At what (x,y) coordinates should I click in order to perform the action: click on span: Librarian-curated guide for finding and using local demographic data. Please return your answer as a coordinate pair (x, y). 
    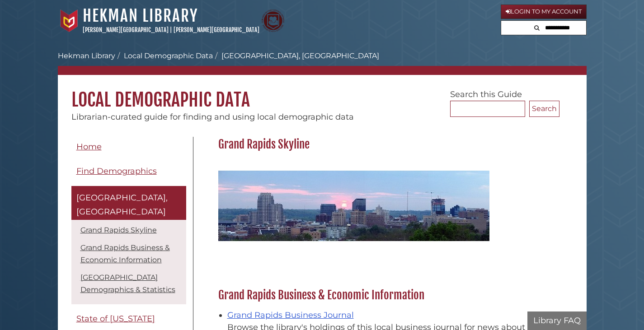
    Looking at the image, I should click on (213, 117).